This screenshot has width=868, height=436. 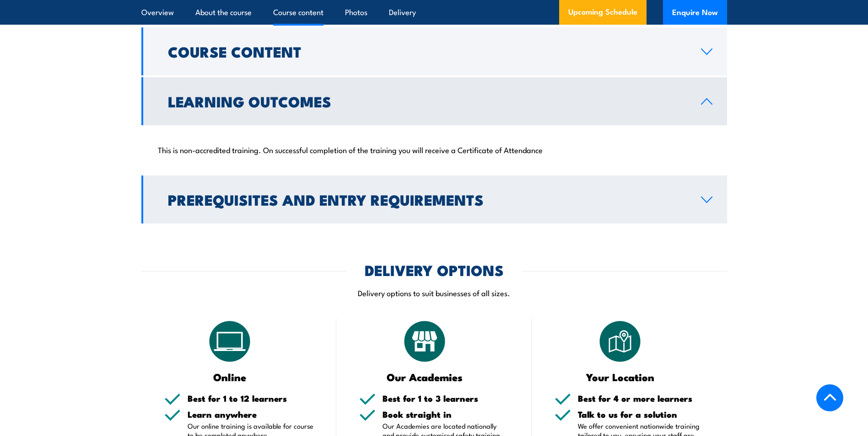 I want to click on h2: Course Content, so click(x=427, y=51).